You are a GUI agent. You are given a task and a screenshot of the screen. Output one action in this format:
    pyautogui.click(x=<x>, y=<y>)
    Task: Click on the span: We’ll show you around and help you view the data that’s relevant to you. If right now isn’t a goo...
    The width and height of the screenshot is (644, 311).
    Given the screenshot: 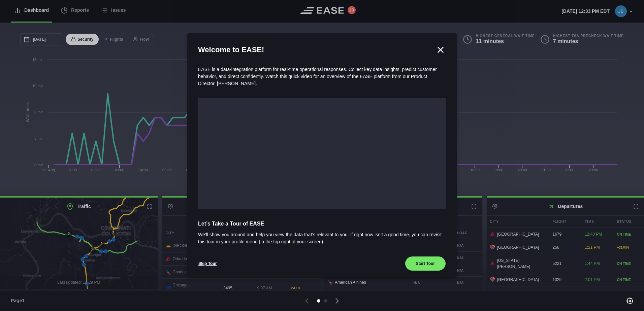 What is the action you would take?
    pyautogui.click(x=322, y=238)
    